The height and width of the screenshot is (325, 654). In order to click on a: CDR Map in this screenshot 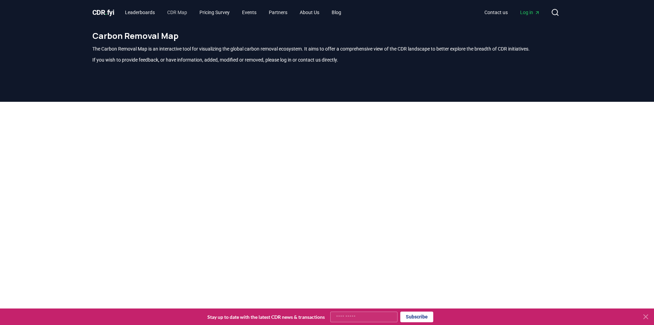, I will do `click(177, 12)`.